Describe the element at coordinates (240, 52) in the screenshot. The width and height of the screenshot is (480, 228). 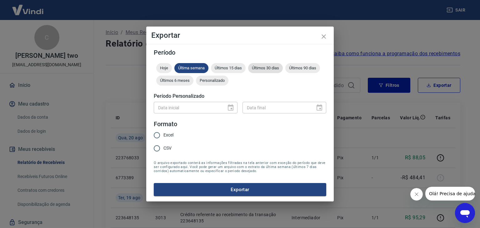
I see `h5: Período` at that location.